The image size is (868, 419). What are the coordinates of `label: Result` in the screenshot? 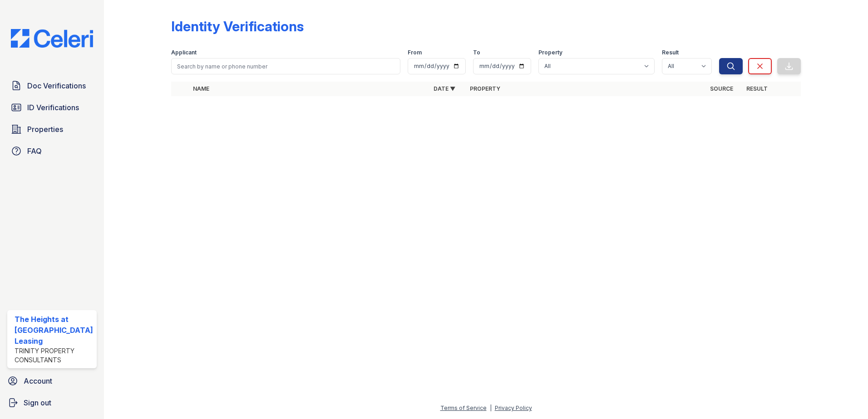 It's located at (670, 53).